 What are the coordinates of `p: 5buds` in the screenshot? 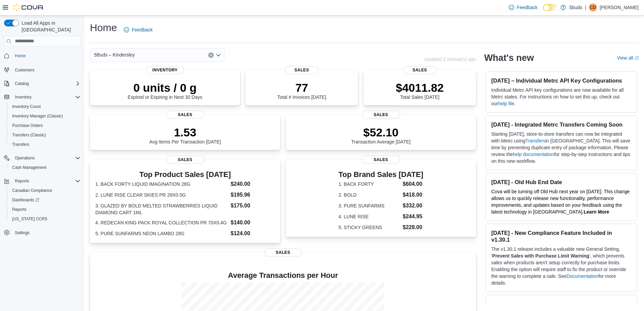 It's located at (576, 7).